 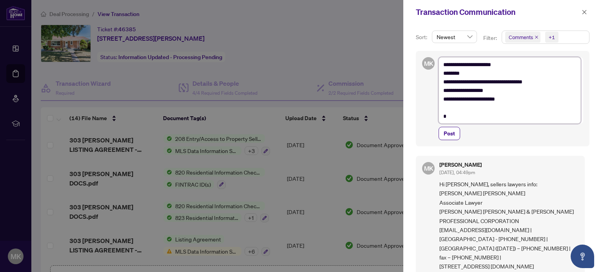 I want to click on button: Open asap, so click(x=582, y=257).